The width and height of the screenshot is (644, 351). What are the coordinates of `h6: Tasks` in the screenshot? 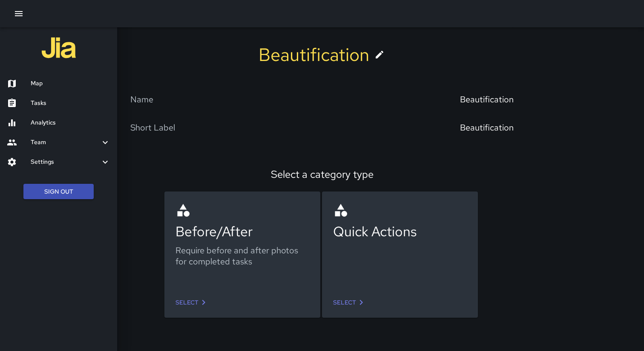 It's located at (70, 103).